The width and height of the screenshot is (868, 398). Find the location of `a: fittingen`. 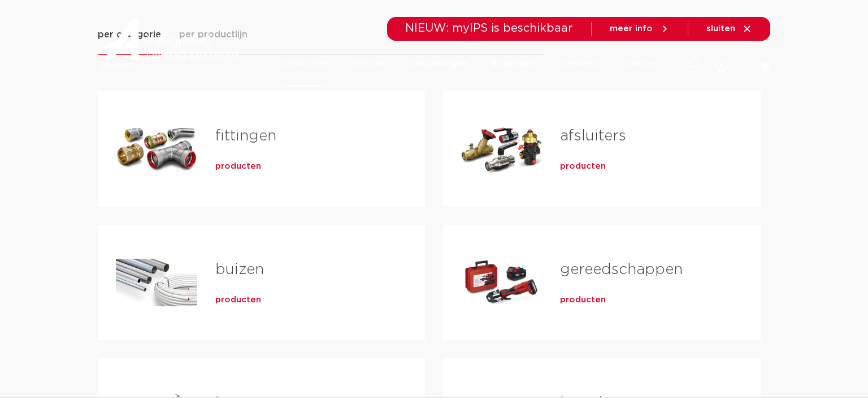

a: fittingen is located at coordinates (246, 136).